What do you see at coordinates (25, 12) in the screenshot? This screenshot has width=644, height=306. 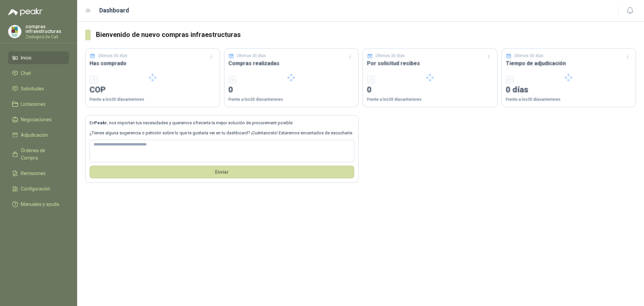 I see `img: Logo peakr` at bounding box center [25, 12].